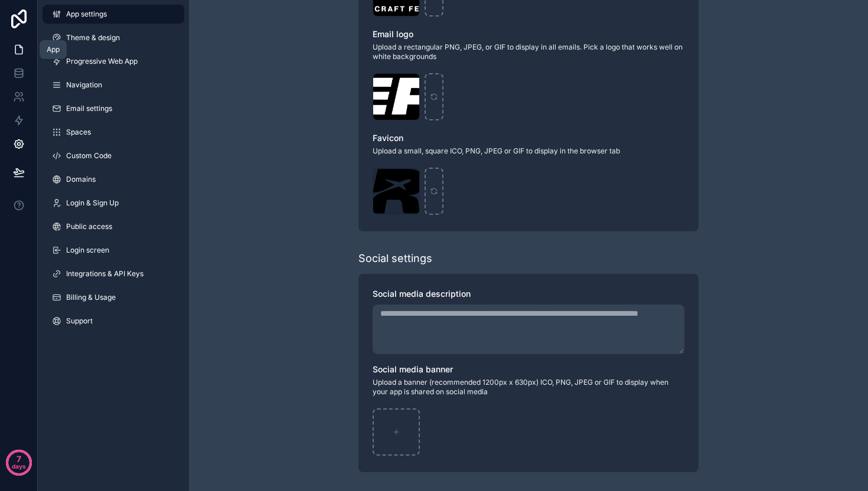 The height and width of the screenshot is (491, 868). I want to click on span: Upload a rectangular PNG, JPEG, or GIF to display in all emails. Pick a logo that works well on w..., so click(529, 52).